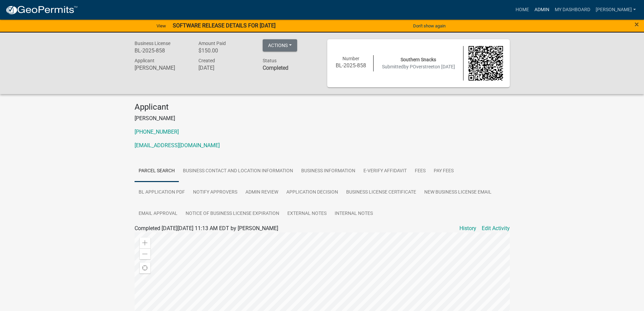 The height and width of the screenshot is (311, 644). I want to click on span: Business License, so click(152, 43).